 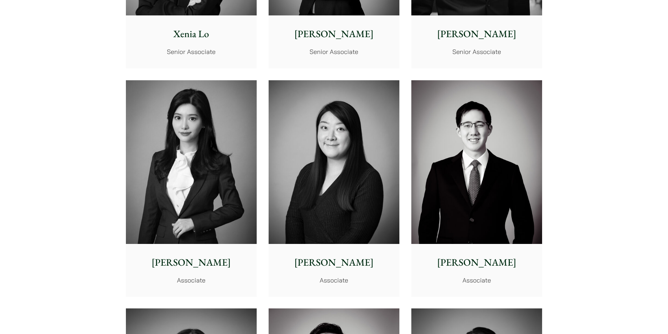 What do you see at coordinates (191, 34) in the screenshot?
I see `p: Xenia Lo` at bounding box center [191, 34].